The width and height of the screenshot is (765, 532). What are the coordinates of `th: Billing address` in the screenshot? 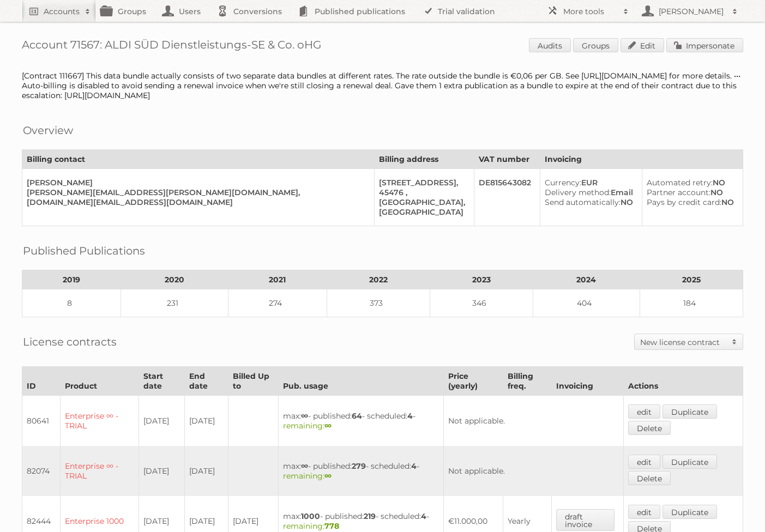 It's located at (424, 159).